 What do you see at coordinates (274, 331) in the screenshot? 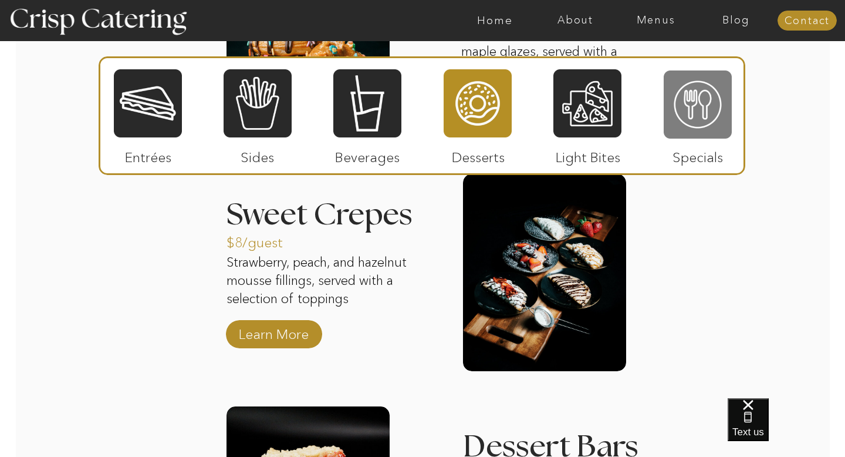
I see `p: Learn More` at bounding box center [274, 331].